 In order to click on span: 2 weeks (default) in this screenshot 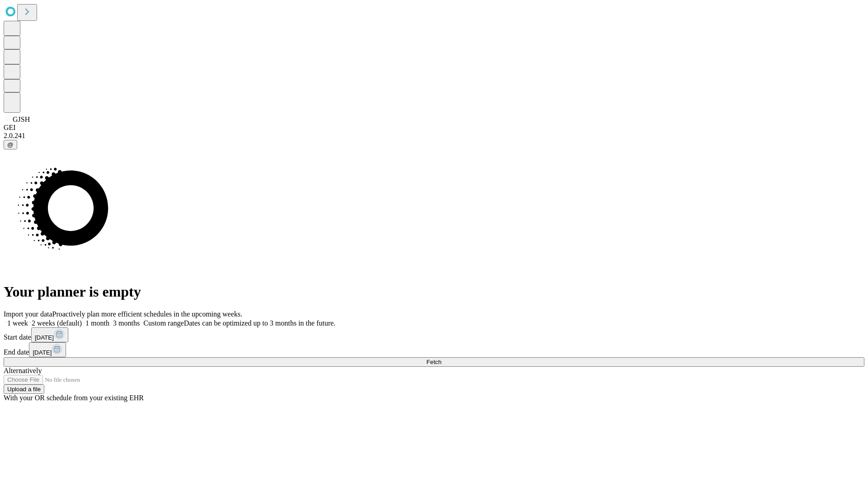, I will do `click(57, 323)`.